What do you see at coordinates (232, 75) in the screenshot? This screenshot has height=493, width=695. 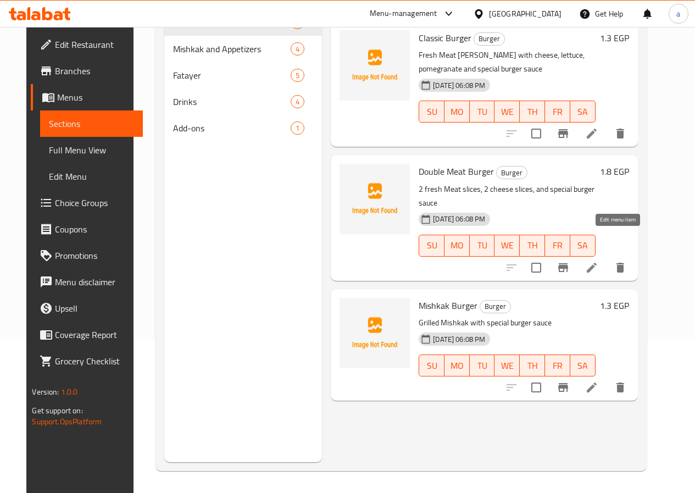 I see `div: Fatayer` at bounding box center [232, 75].